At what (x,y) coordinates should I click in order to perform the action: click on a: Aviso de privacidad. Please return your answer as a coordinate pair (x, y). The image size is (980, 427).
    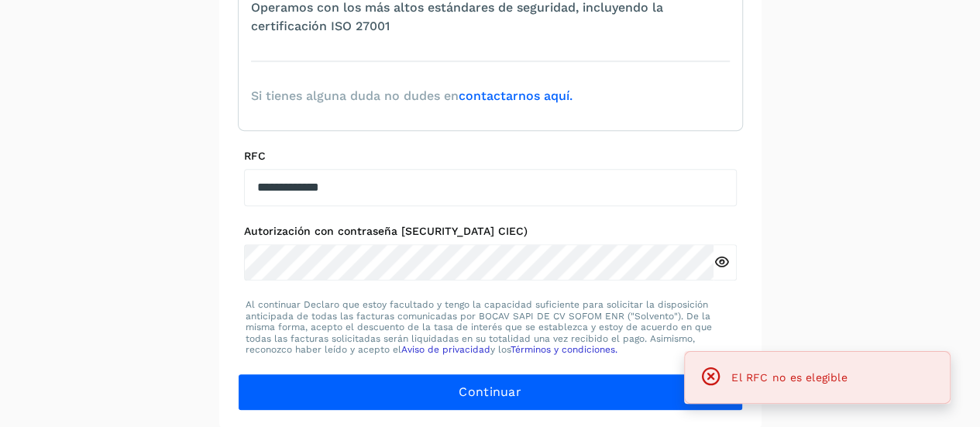
    Looking at the image, I should click on (446, 349).